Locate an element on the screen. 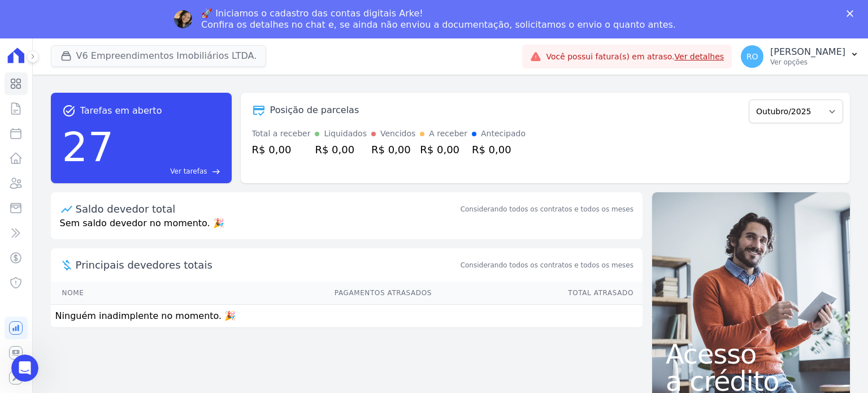  td: Ninguém inadimplente no momento. 🎉 is located at coordinates (347, 316).